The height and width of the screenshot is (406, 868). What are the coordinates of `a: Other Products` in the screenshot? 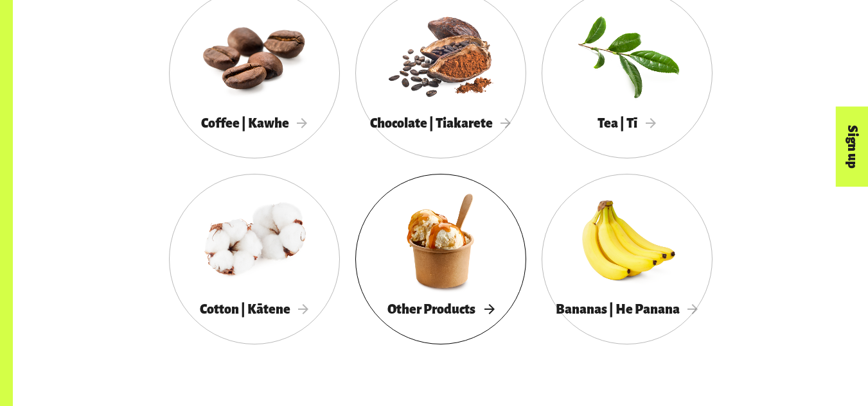 It's located at (440, 259).